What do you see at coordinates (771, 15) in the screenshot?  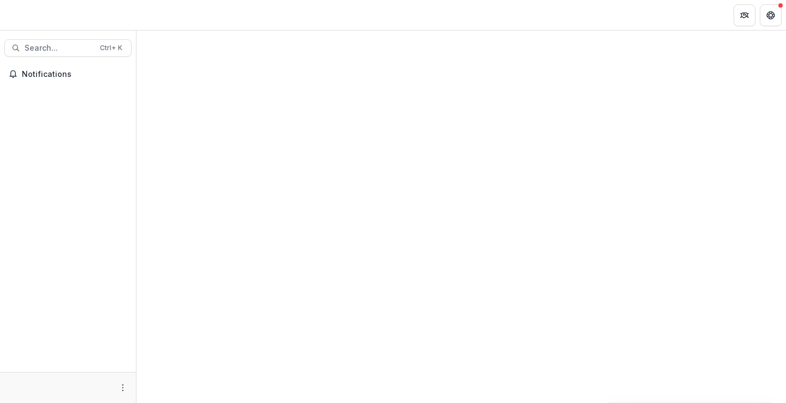 I see `button: Get Help` at bounding box center [771, 15].